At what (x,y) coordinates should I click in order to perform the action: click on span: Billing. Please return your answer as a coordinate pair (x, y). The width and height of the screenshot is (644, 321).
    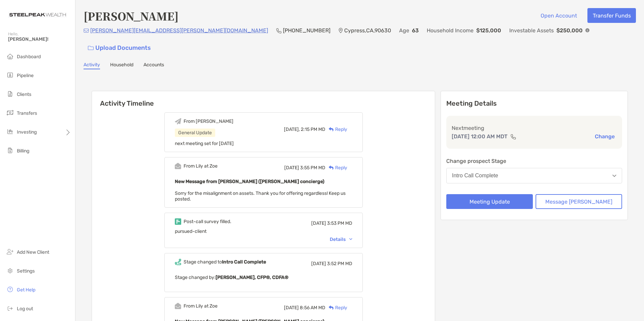
    Looking at the image, I should click on (23, 151).